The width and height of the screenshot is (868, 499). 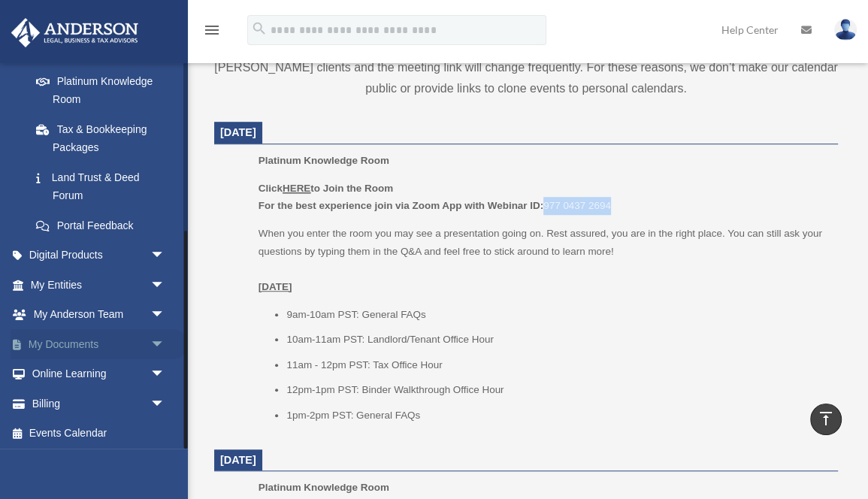 What do you see at coordinates (99, 285) in the screenshot?
I see `a: My Entitiesarrow_drop_down` at bounding box center [99, 285].